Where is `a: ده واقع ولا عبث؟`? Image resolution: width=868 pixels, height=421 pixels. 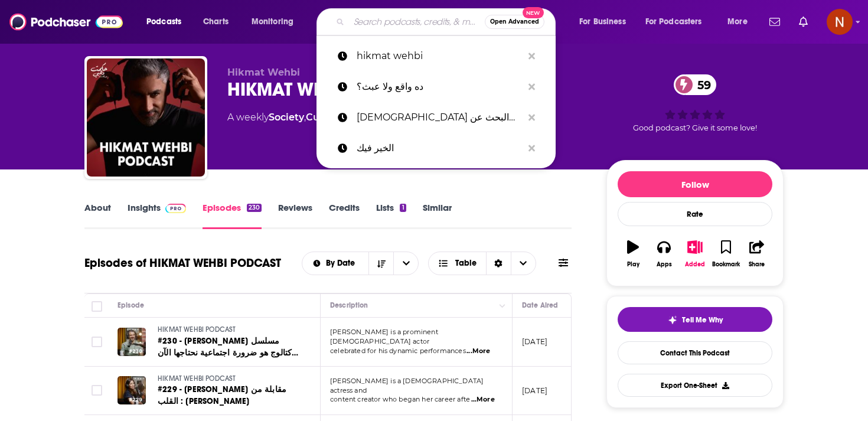 a: ده واقع ولا عبث؟ is located at coordinates (436, 87).